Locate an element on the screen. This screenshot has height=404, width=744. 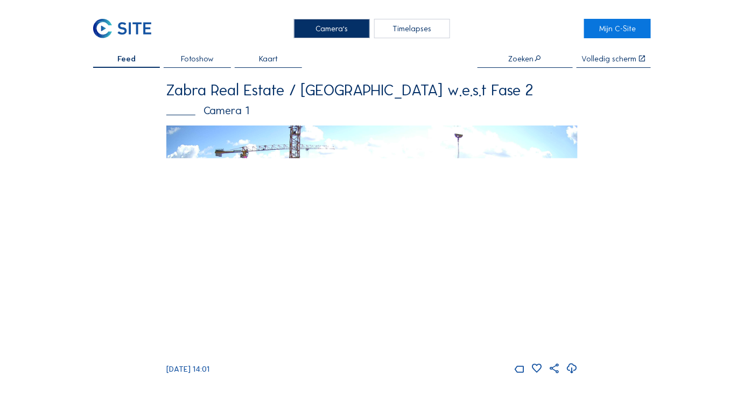
div: Camera 1 is located at coordinates (372, 110).